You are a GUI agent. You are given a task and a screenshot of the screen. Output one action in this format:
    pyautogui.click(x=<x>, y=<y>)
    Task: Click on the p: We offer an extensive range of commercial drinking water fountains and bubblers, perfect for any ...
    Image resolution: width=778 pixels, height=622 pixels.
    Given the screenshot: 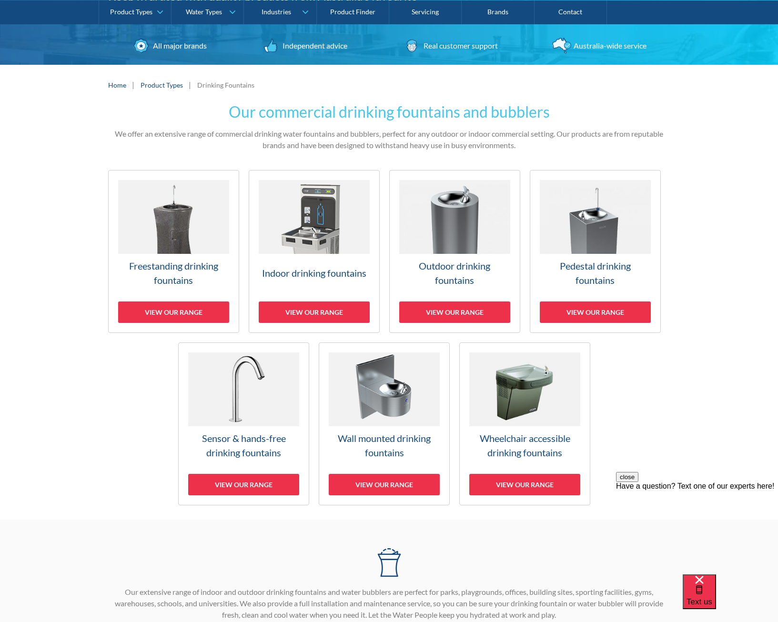 What is the action you would take?
    pyautogui.click(x=389, y=140)
    